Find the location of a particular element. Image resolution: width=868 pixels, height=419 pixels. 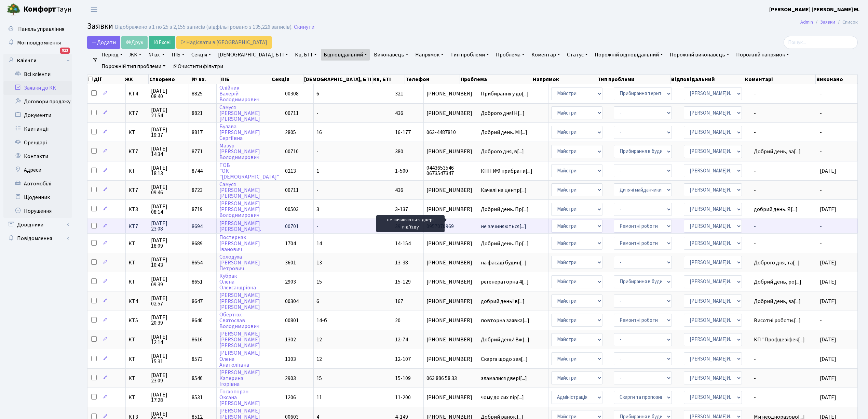

a: Кв, БТІ is located at coordinates (305, 54).